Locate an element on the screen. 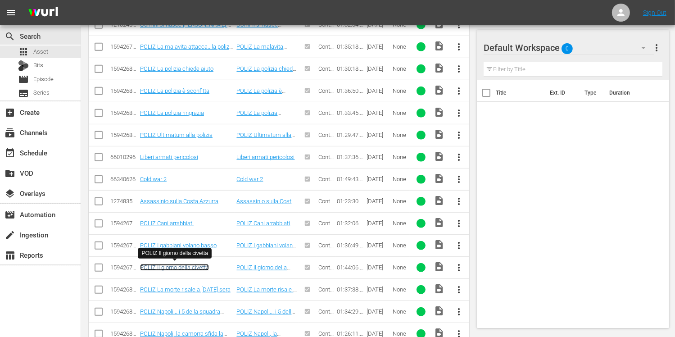  a: POLIZ Napoli... i 5 della squadra speciale is located at coordinates (182, 315).